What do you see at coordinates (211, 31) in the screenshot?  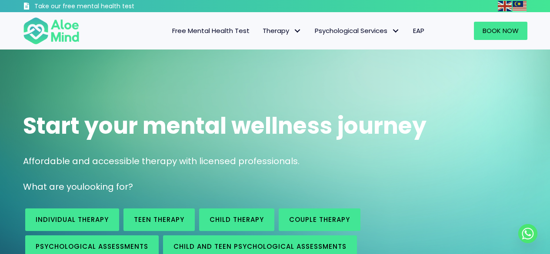 I see `a: Free Mental Health Test` at bounding box center [211, 31].